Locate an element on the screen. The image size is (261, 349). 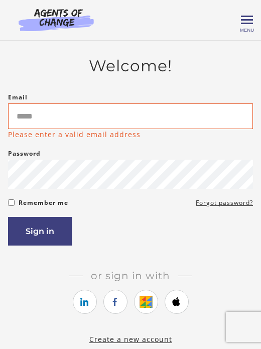
label: Remember me is located at coordinates (43, 203).